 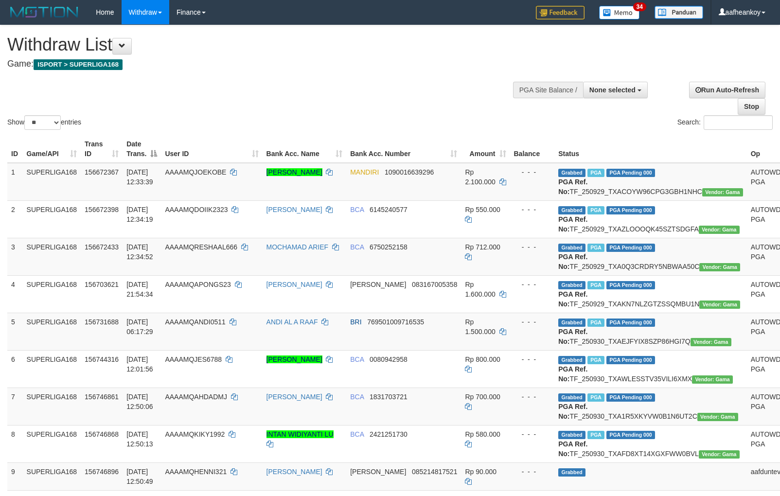 I want to click on span: Rp 800.000, so click(x=483, y=360).